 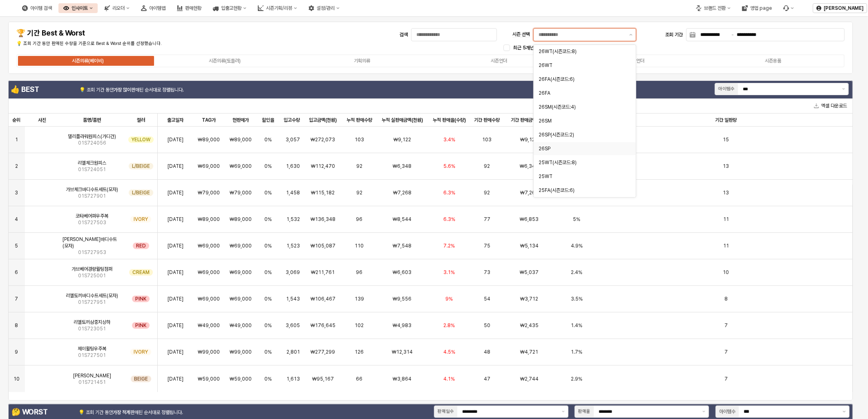 What do you see at coordinates (449, 379) in the screenshot?
I see `span: 4.1%` at bounding box center [449, 379].